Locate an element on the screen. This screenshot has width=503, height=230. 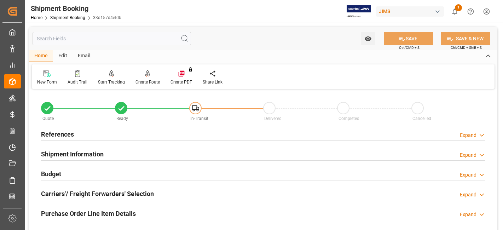
h2: References is located at coordinates (57, 134).